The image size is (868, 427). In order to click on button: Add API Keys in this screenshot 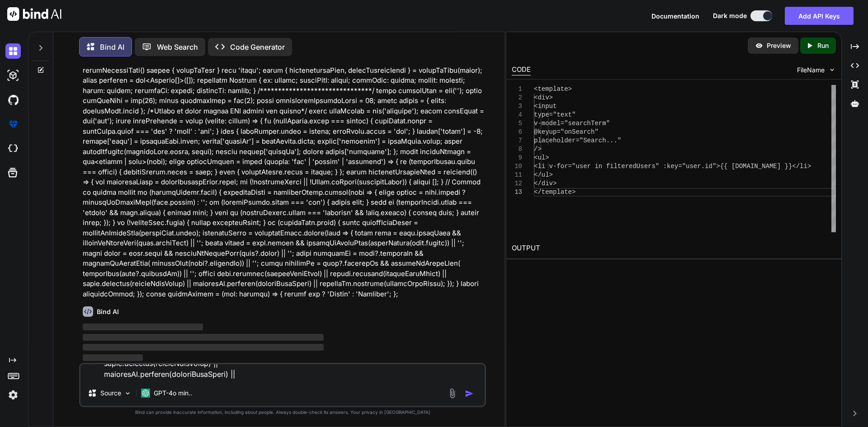, I will do `click(820, 16)`.